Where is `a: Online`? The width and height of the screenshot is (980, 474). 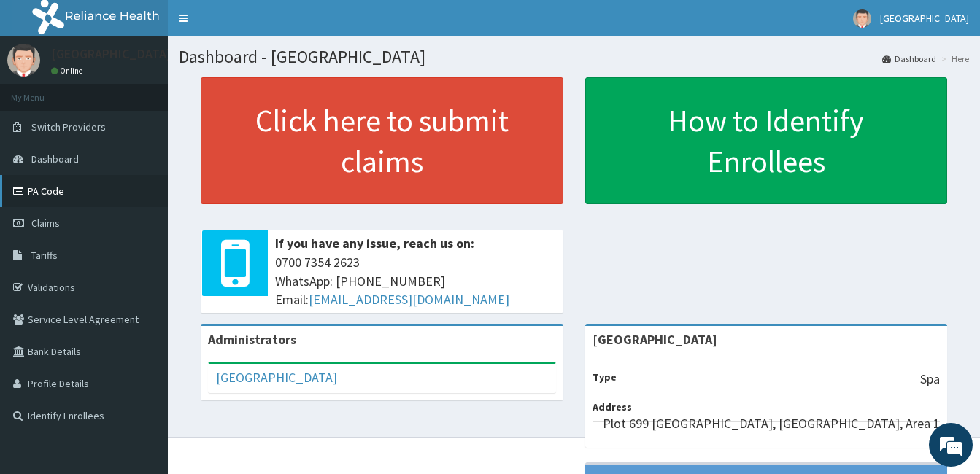
a: Online is located at coordinates (69, 71).